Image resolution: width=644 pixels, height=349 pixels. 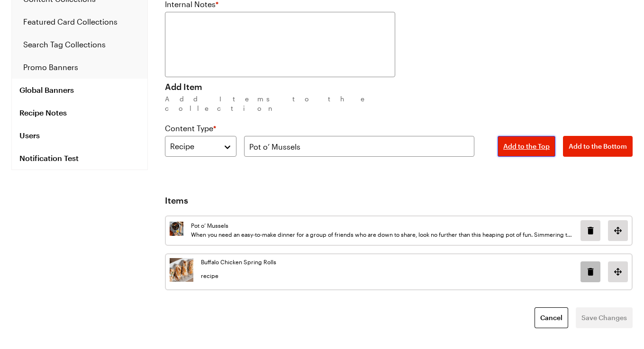 I want to click on button: Move position of image in position 1, so click(x=617, y=272).